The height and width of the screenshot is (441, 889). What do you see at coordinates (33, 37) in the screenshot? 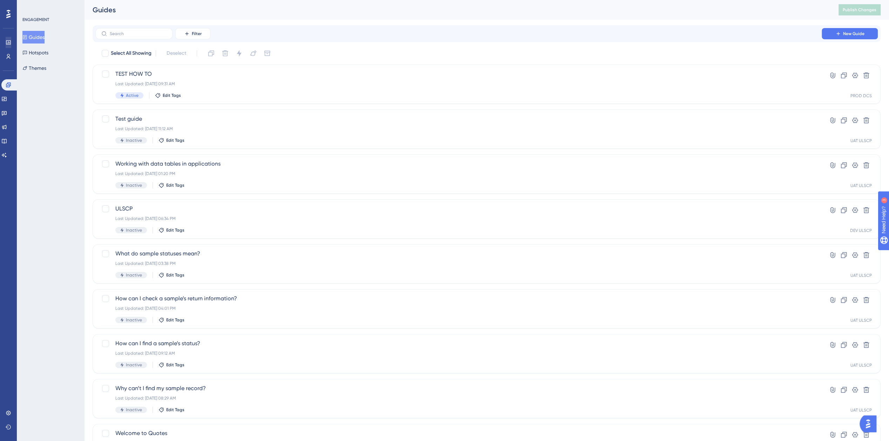
I see `button: Guides` at bounding box center [33, 37].